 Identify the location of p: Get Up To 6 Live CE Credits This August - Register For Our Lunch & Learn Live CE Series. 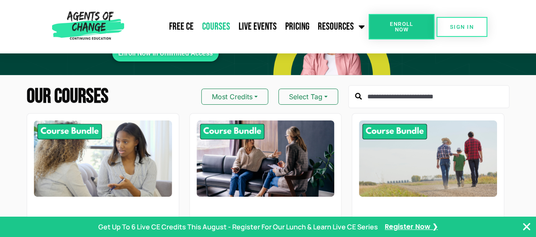
(238, 227).